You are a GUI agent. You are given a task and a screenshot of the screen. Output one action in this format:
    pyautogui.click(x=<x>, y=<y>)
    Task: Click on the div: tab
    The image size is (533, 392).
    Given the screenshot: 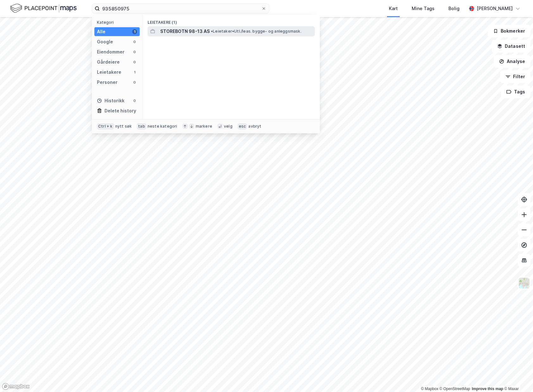 What is the action you would take?
    pyautogui.click(x=141, y=126)
    